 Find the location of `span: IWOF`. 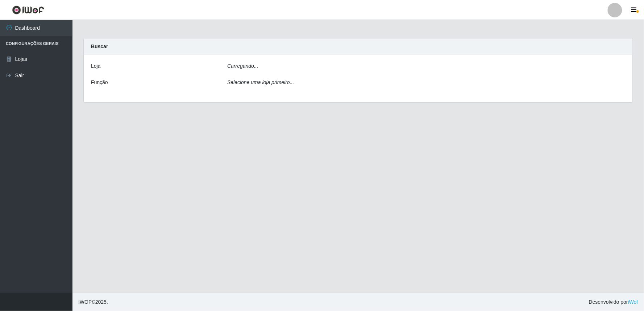

span: IWOF is located at coordinates (84, 302).